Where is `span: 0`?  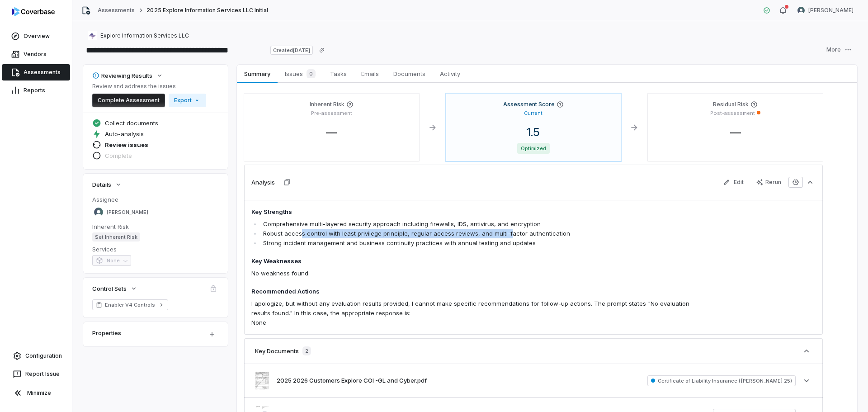 span: 0 is located at coordinates (311, 74).